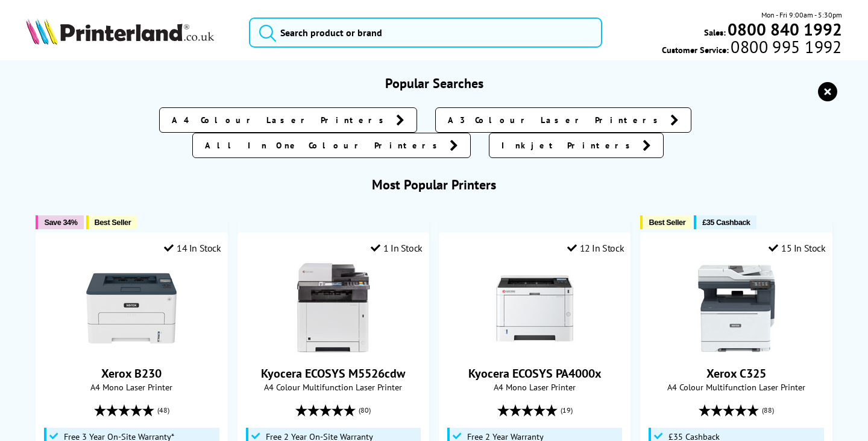 The image size is (868, 441). Describe the element at coordinates (563, 120) in the screenshot. I see `a: A3 Colour Laser Printers` at that location.